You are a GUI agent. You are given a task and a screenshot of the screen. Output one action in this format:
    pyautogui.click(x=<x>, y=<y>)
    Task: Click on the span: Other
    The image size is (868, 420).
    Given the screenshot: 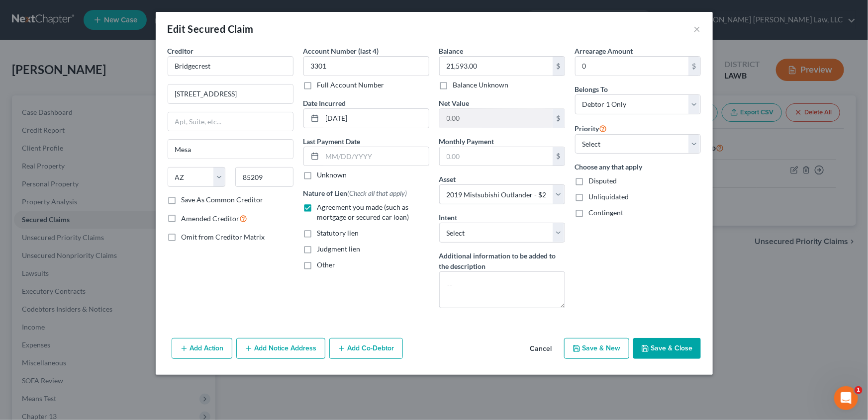 What is the action you would take?
    pyautogui.click(x=326, y=265)
    